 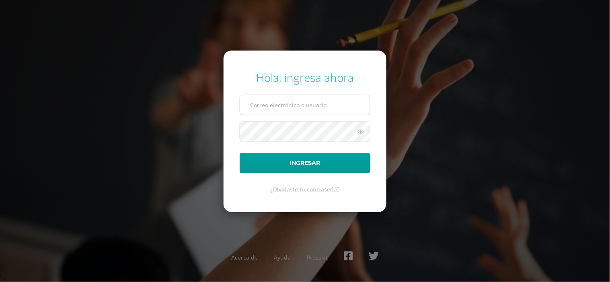 What do you see at coordinates (305, 78) in the screenshot?
I see `div: Hola, ingresa ahora` at bounding box center [305, 78].